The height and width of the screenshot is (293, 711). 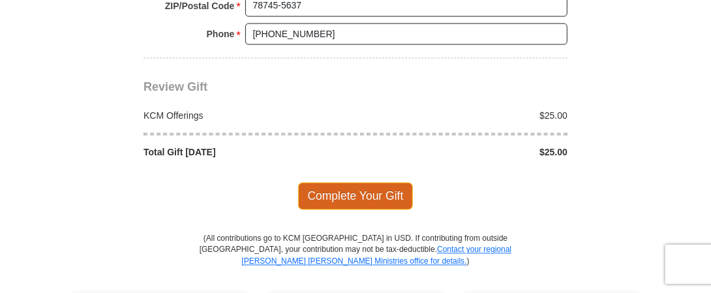 I want to click on strong: Phone, so click(x=220, y=34).